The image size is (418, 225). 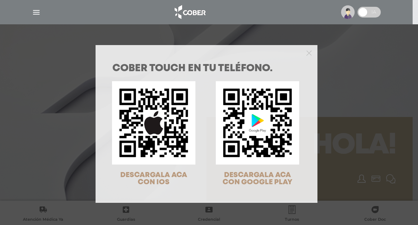 What do you see at coordinates (257, 179) in the screenshot?
I see `span: DESCARGALA ACA CON GOOGLE PLAY` at bounding box center [257, 179].